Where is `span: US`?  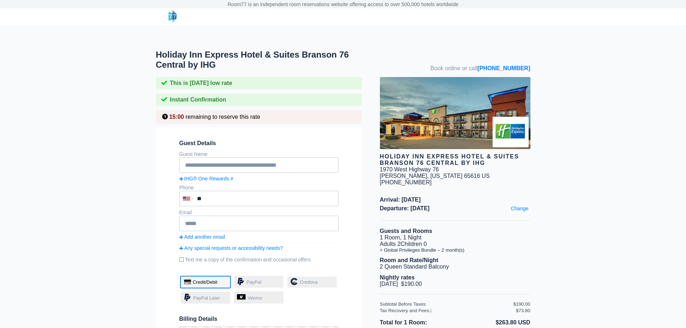 span: US is located at coordinates (485, 176).